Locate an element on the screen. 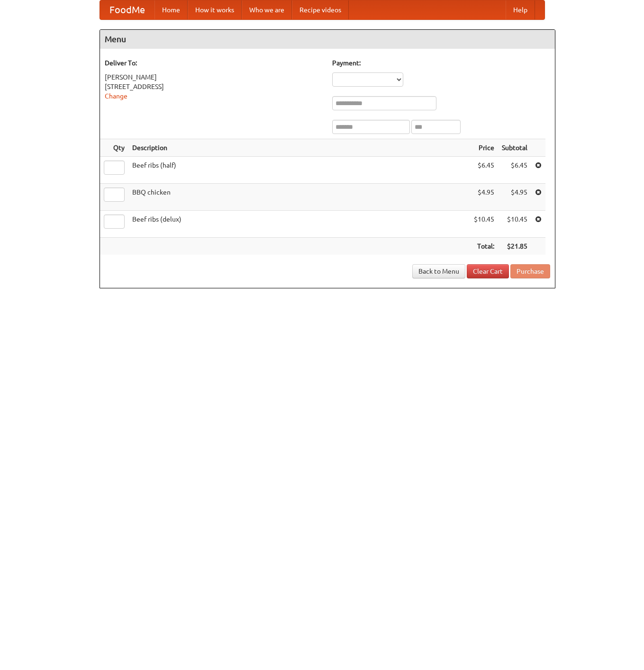  th: Total: is located at coordinates (484, 246).